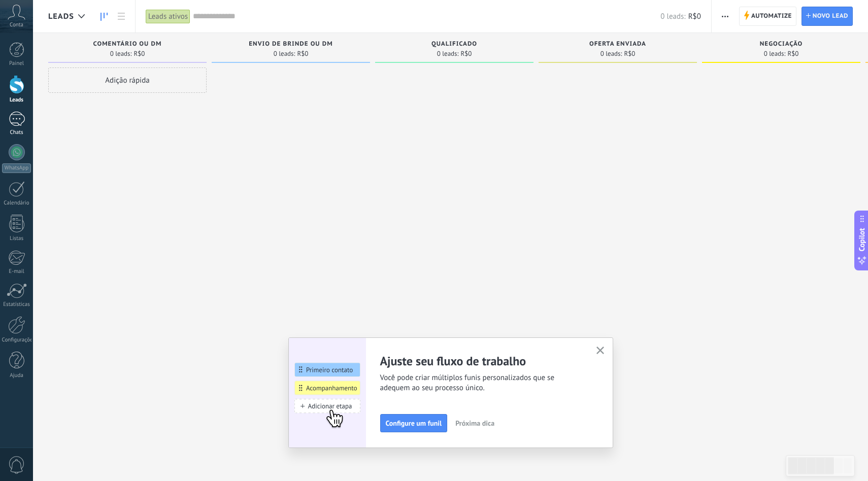 The height and width of the screenshot is (481, 868). What do you see at coordinates (826, 16) in the screenshot?
I see `a: Novo lead` at bounding box center [826, 16].